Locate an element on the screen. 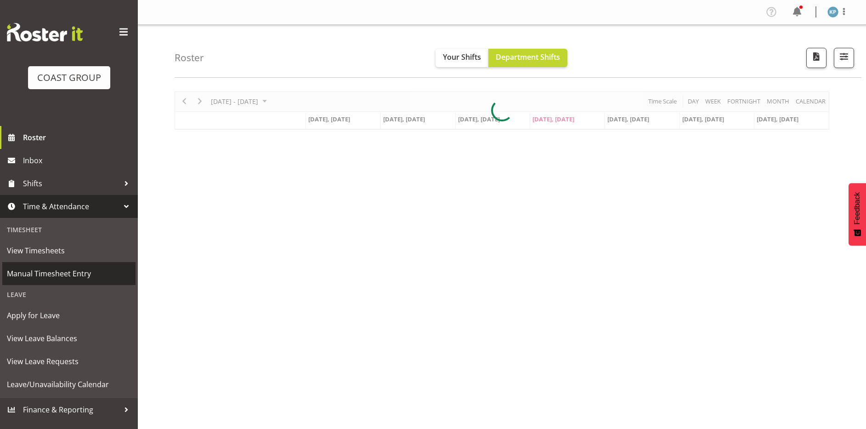  h4: Roster is located at coordinates (189, 57).